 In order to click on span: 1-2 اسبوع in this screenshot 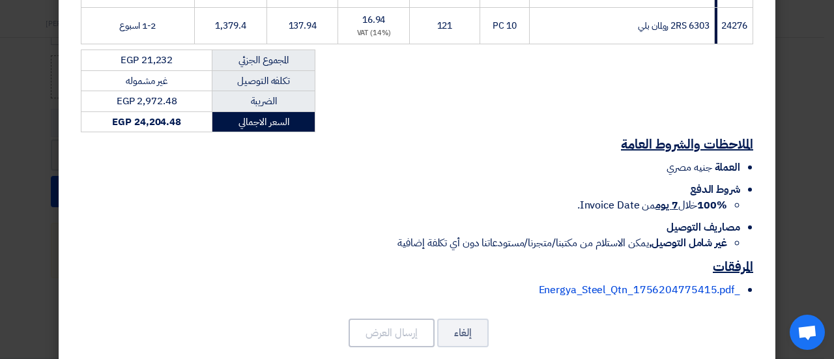, I will do `click(137, 25)`.